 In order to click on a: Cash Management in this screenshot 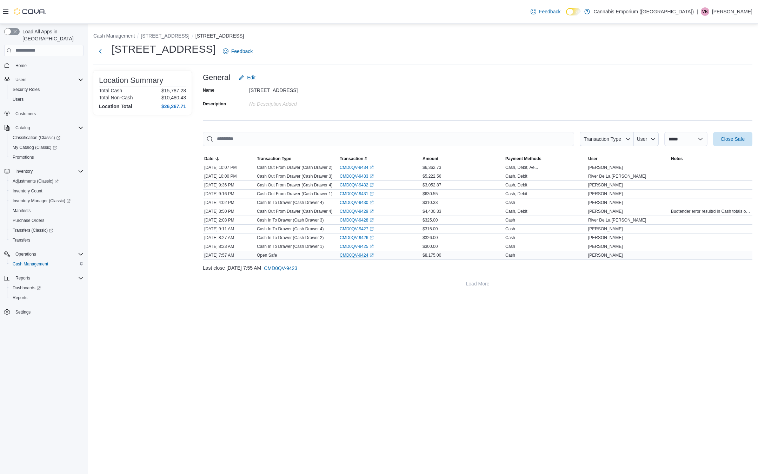, I will do `click(30, 264)`.